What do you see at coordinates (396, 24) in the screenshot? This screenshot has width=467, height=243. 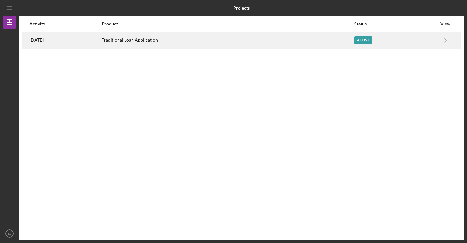 I see `div: Status` at bounding box center [396, 24].